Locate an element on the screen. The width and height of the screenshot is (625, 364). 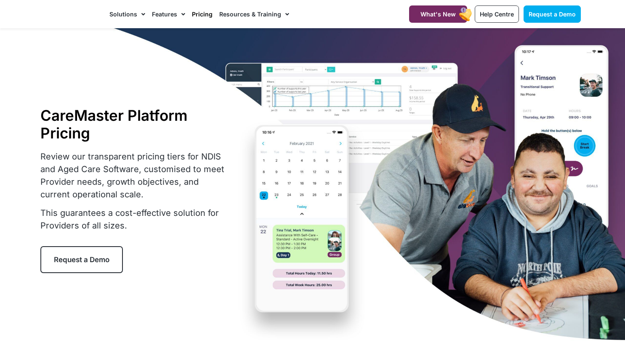
p: Review our transparent pricing tiers for NDIS and Aged Care Software, customised to meet Provider... is located at coordinates (135, 176).